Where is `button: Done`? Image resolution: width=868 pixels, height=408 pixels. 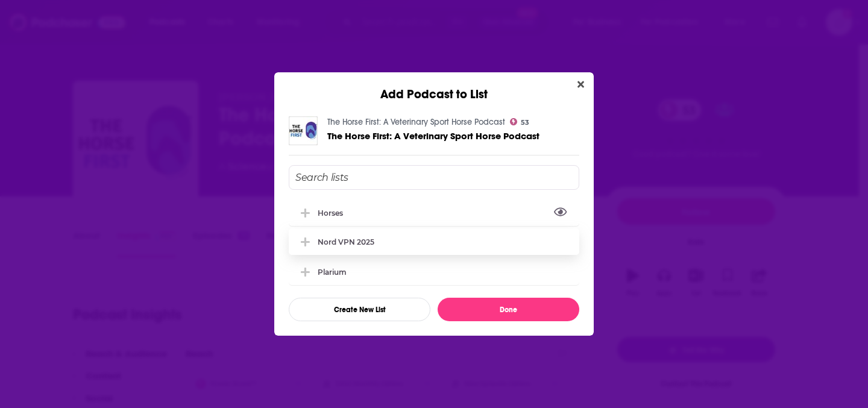
button: Done is located at coordinates (508, 309).